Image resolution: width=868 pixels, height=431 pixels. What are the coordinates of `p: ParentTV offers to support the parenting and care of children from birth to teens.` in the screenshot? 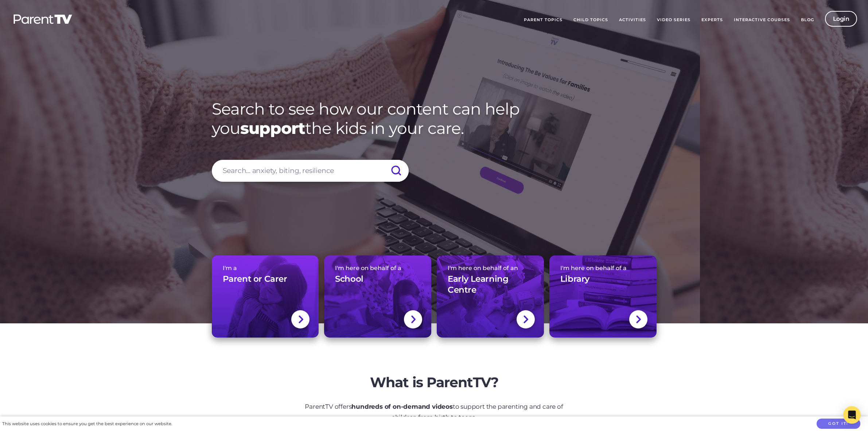 It's located at (434, 412).